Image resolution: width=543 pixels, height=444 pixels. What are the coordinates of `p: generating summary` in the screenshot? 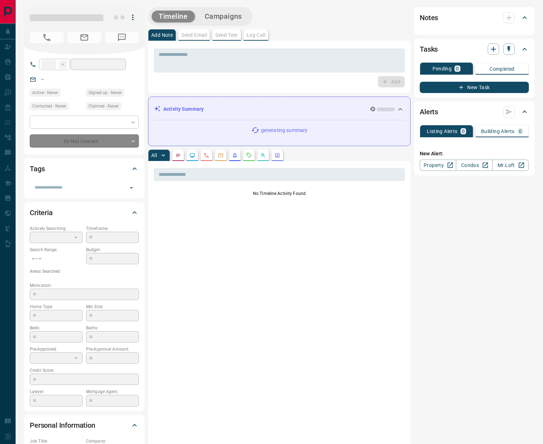 It's located at (284, 130).